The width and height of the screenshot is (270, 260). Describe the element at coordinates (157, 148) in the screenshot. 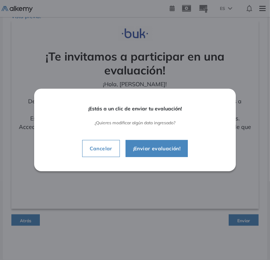

I see `span: ¡Enviar evaluación!` at that location.